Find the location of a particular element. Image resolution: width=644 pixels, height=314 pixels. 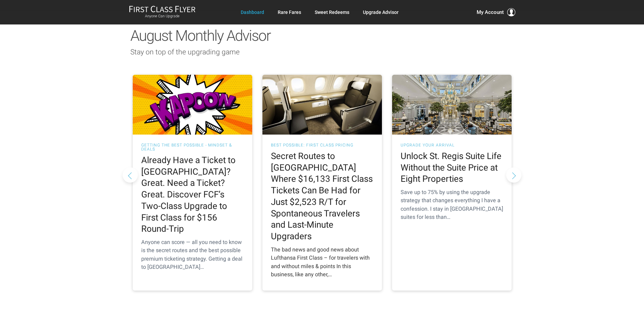

a: Upgrade Advisor is located at coordinates (381, 12).